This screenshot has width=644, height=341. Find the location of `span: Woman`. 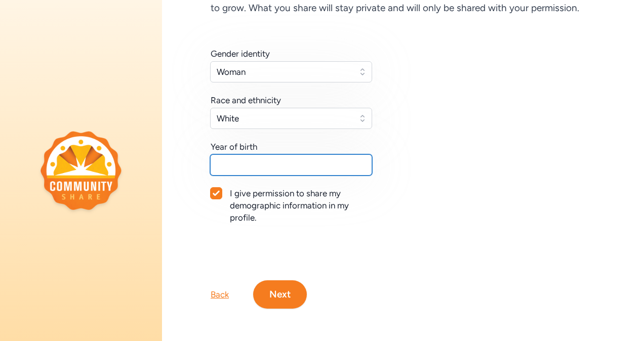

span: Woman is located at coordinates (284, 72).